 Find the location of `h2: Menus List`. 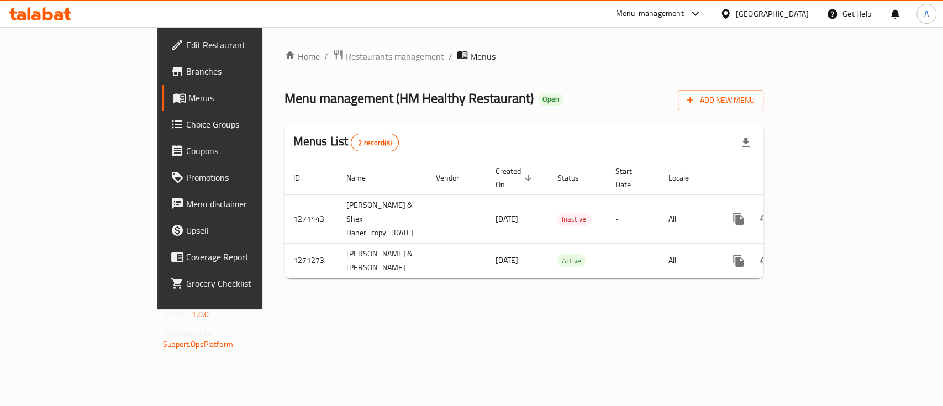

h2: Menus List is located at coordinates (346, 142).